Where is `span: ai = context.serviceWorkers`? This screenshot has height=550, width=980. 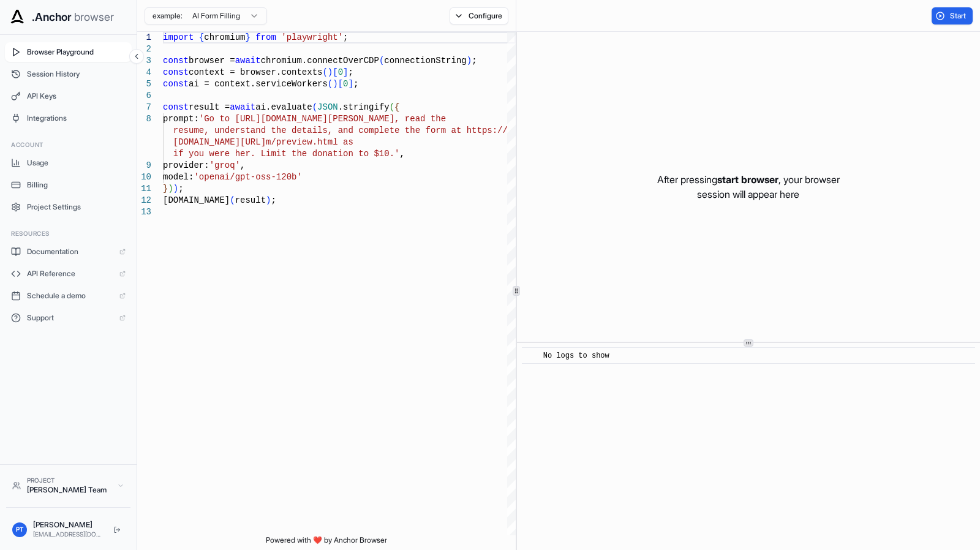 span: ai = context.serviceWorkers is located at coordinates (258, 84).